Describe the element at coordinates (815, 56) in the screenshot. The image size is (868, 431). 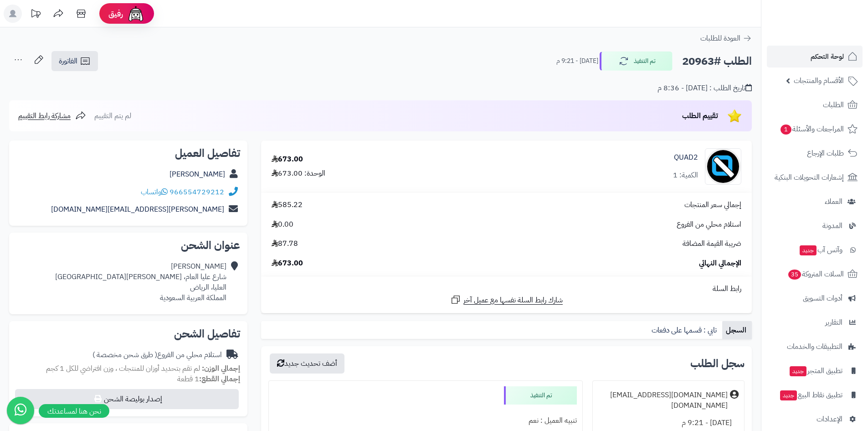
I see `a: لوحة التحكم` at that location.